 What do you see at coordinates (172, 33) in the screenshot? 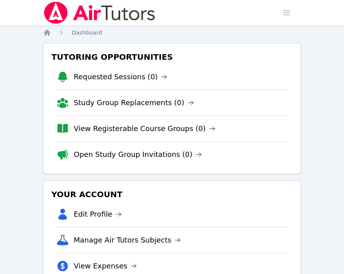
I see `nav: Breadcrumb` at bounding box center [172, 33].